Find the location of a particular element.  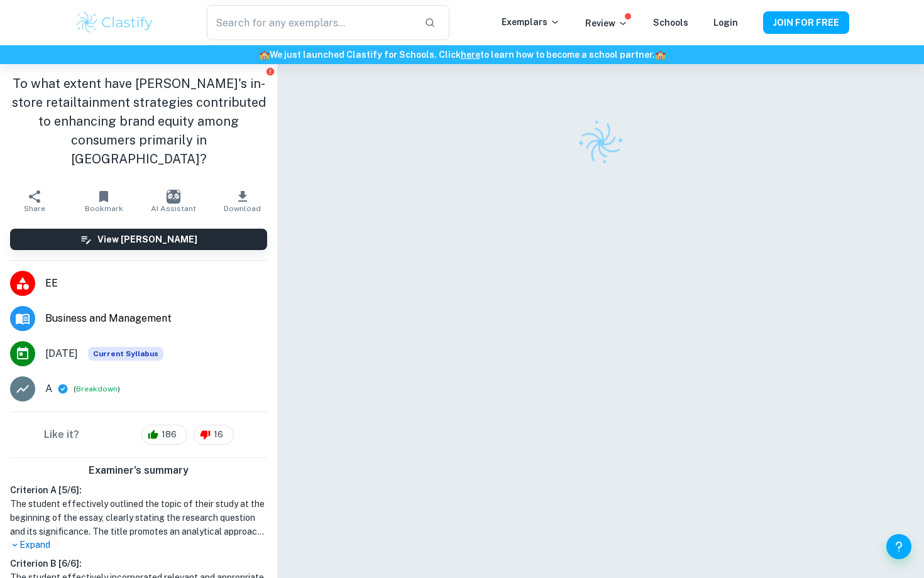

span: Business and Management is located at coordinates (156, 319).